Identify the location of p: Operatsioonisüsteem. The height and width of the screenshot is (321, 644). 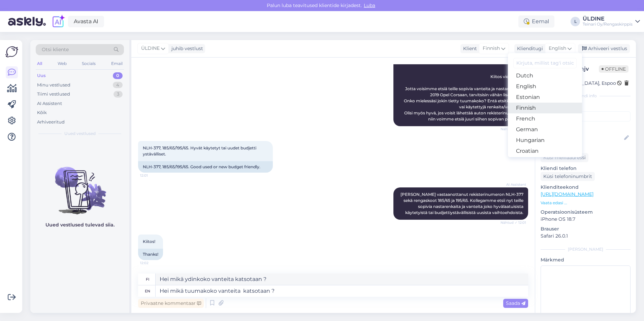
(585, 212).